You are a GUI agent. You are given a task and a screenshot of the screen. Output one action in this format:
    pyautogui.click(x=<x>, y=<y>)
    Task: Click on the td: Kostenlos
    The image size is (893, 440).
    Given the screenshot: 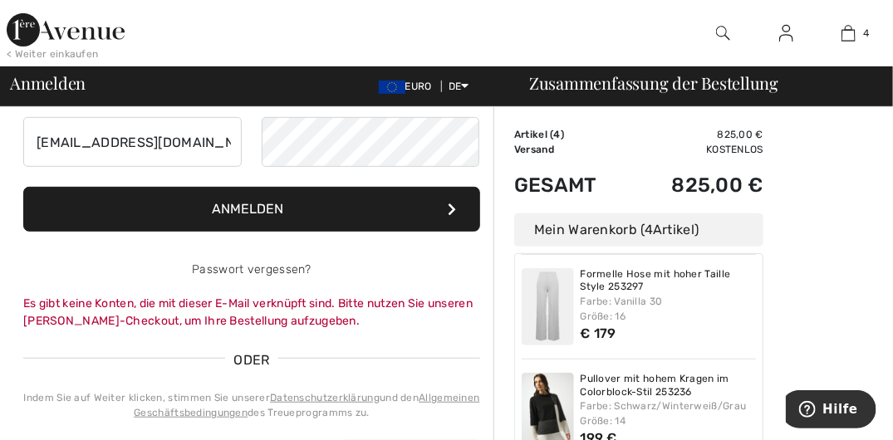 What is the action you would take?
    pyautogui.click(x=698, y=149)
    